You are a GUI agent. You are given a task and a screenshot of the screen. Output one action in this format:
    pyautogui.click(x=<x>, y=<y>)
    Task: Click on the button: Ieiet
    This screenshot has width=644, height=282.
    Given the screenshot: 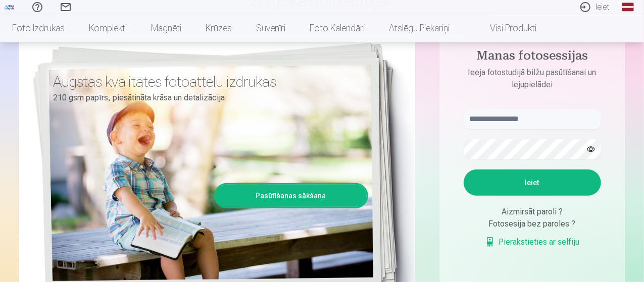 What is the action you would take?
    pyautogui.click(x=532, y=183)
    